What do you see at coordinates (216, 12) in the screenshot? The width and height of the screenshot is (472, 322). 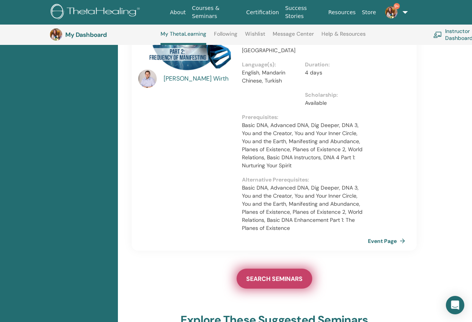 I see `a: Courses & Seminars` at bounding box center [216, 12].